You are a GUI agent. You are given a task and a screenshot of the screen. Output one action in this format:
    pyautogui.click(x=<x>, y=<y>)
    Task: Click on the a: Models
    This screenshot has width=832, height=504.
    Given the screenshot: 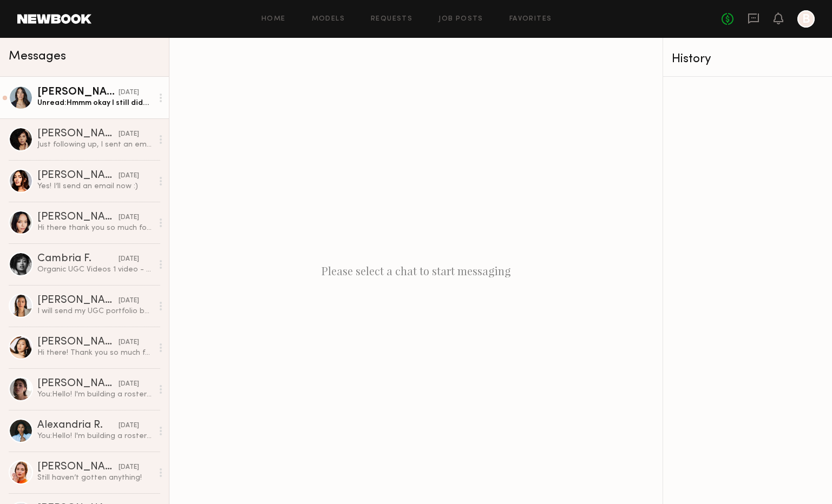 What is the action you would take?
    pyautogui.click(x=328, y=19)
    